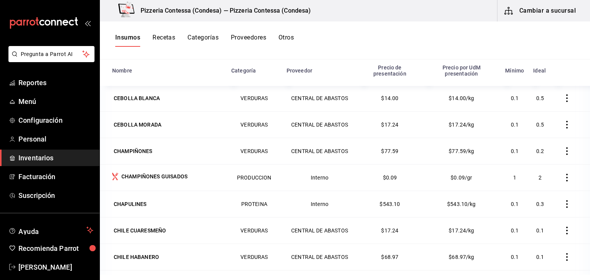 This screenshot has height=280, width=590. I want to click on div: Categoría, so click(243, 71).